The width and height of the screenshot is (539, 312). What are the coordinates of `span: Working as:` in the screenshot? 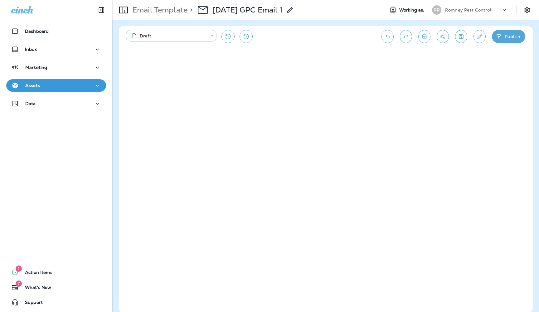 It's located at (413, 10).